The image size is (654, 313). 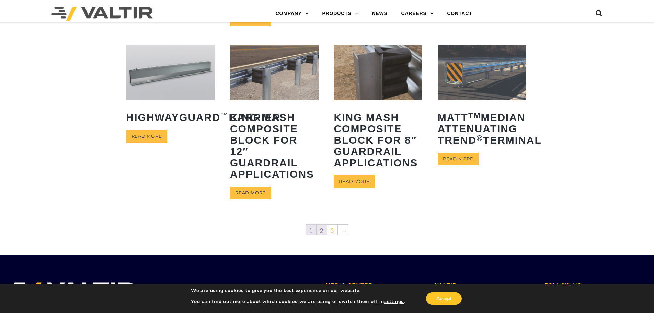 What do you see at coordinates (292, 14) in the screenshot?
I see `a: COMPANY` at bounding box center [292, 14].